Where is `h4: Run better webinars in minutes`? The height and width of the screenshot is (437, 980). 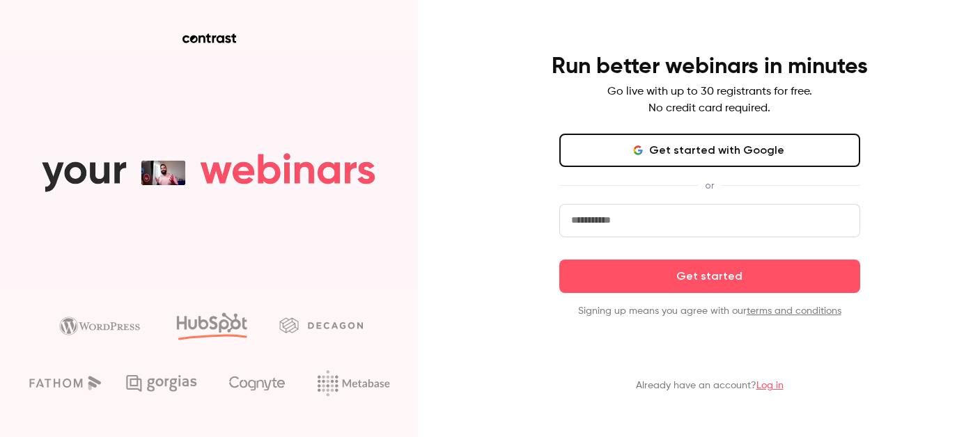
h4: Run better webinars in minutes is located at coordinates (710, 67).